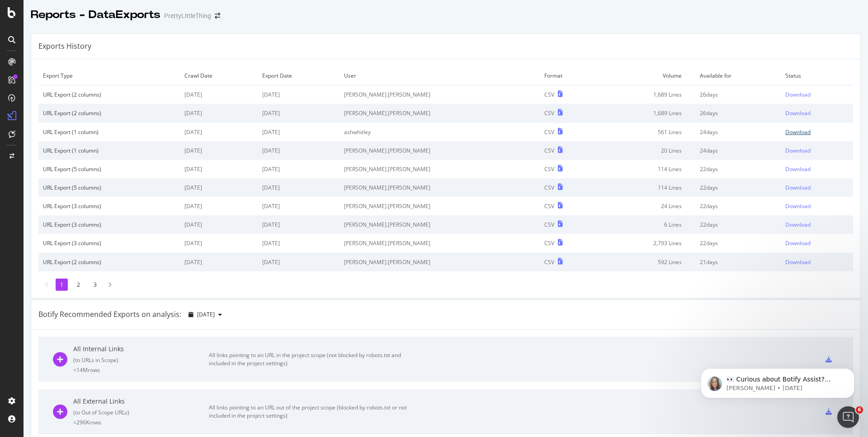 The width and height of the screenshot is (868, 437). I want to click on td: Available for, so click(738, 76).